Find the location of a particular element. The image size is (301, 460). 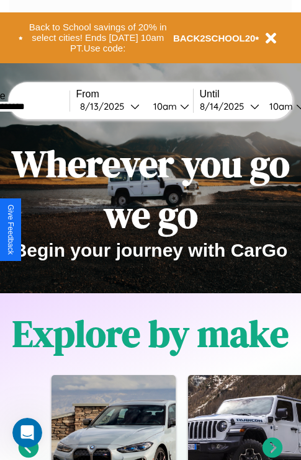

b: BACK2SCHOOL20 is located at coordinates (214, 38).